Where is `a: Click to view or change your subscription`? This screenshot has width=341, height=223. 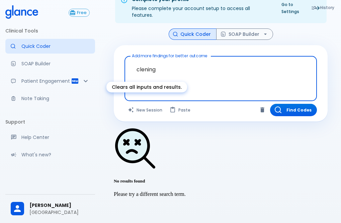 a: Click to view or change your subscription is located at coordinates (82, 13).